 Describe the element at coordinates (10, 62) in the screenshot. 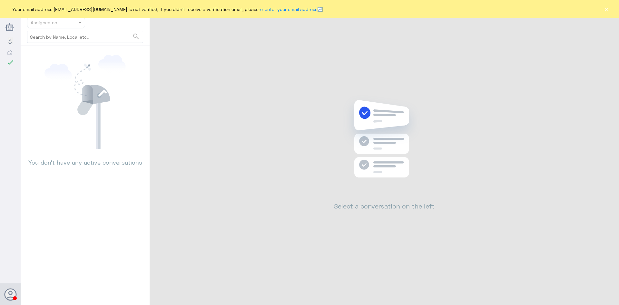

I see `i: check` at that location.